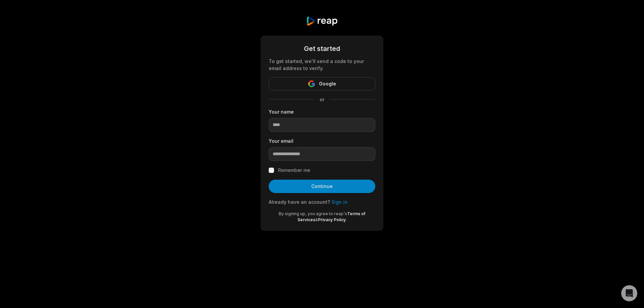  I want to click on div: Get started, so click(322, 48).